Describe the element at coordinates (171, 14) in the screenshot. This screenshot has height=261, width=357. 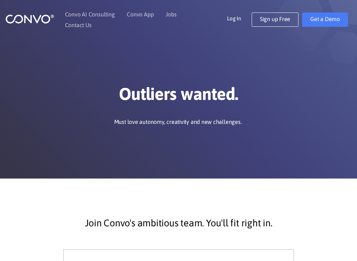
I see `a: Jobs` at that location.